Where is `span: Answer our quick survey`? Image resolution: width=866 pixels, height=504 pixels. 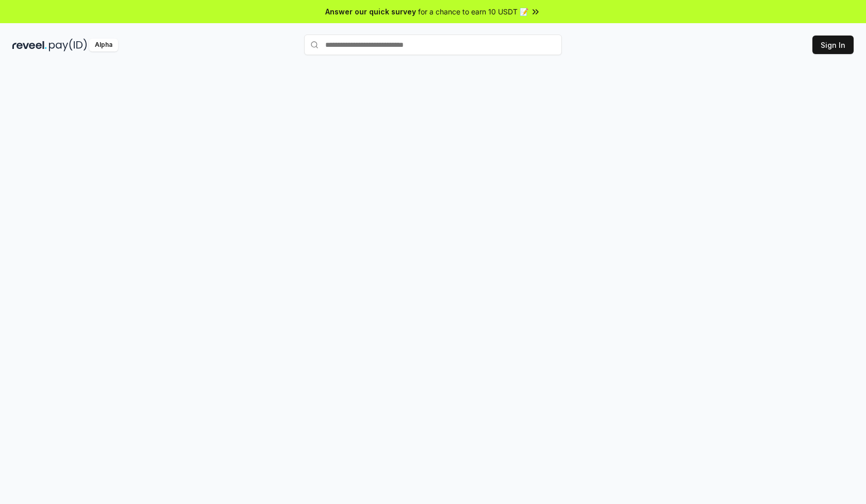
span: Answer our quick survey is located at coordinates (371, 12).